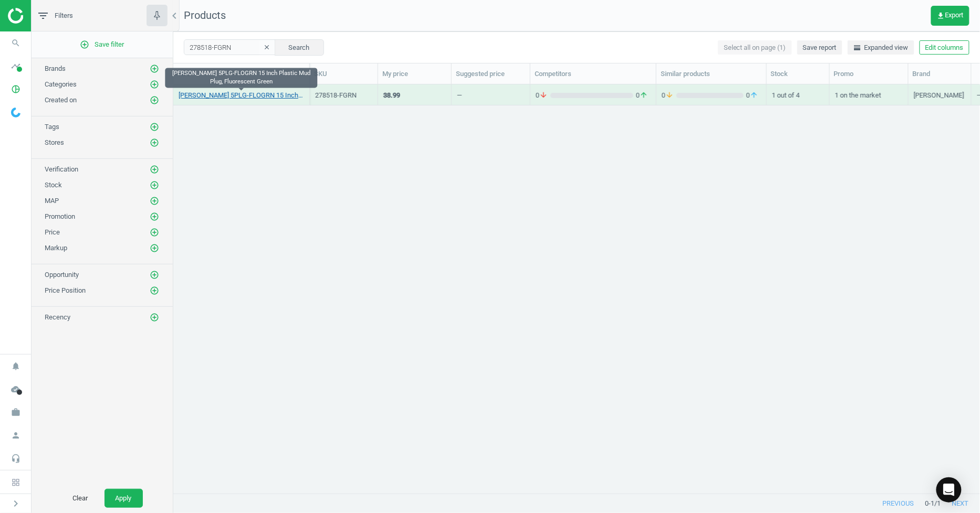  Describe the element at coordinates (930, 503) in the screenshot. I see `span: 0 - 1` at that location.